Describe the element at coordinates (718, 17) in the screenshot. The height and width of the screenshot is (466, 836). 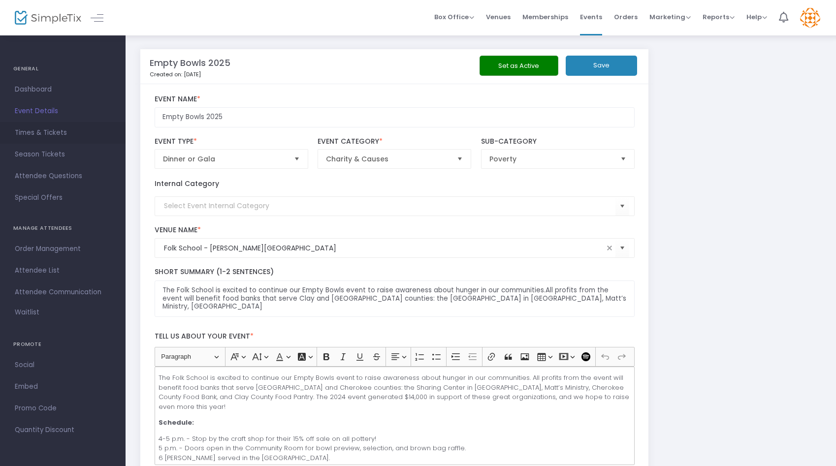
I see `span: Reports` at that location.